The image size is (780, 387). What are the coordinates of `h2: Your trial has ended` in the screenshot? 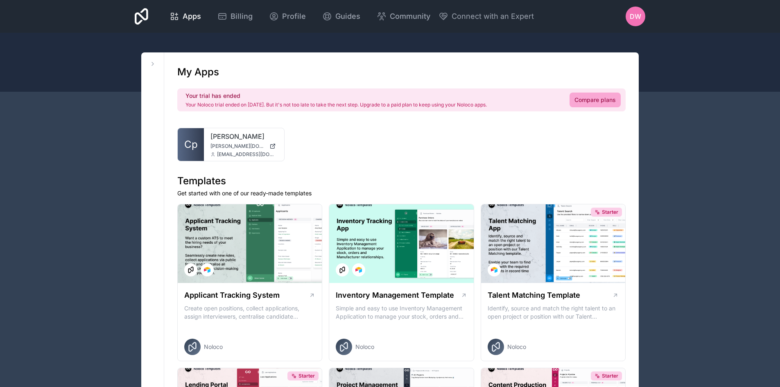 It's located at (336, 96).